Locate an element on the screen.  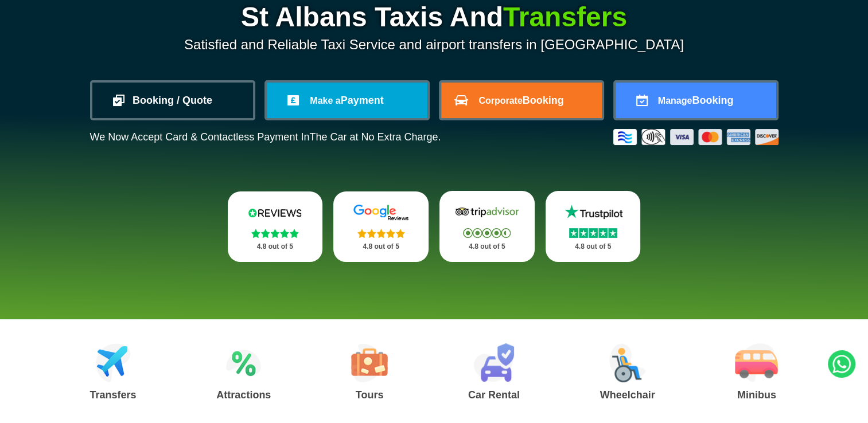
img: Tours is located at coordinates (370, 363).